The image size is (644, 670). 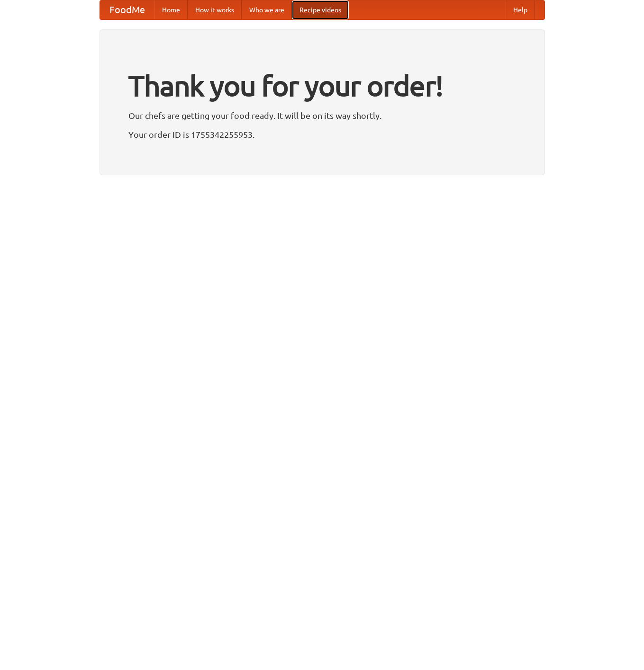 I want to click on h1: Thank you for your order!, so click(x=322, y=85).